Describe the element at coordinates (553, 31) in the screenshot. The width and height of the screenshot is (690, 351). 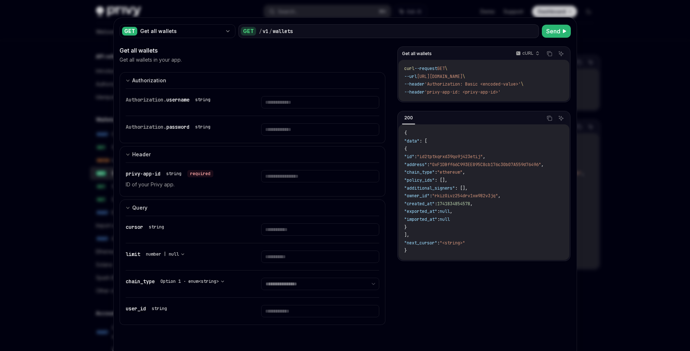
I see `span: Send` at that location.